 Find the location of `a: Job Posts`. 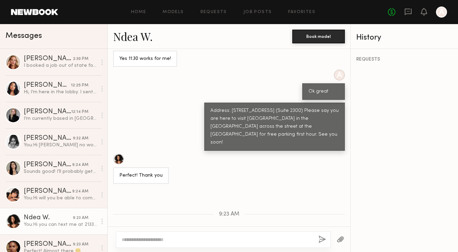

a: Job Posts is located at coordinates (258, 12).